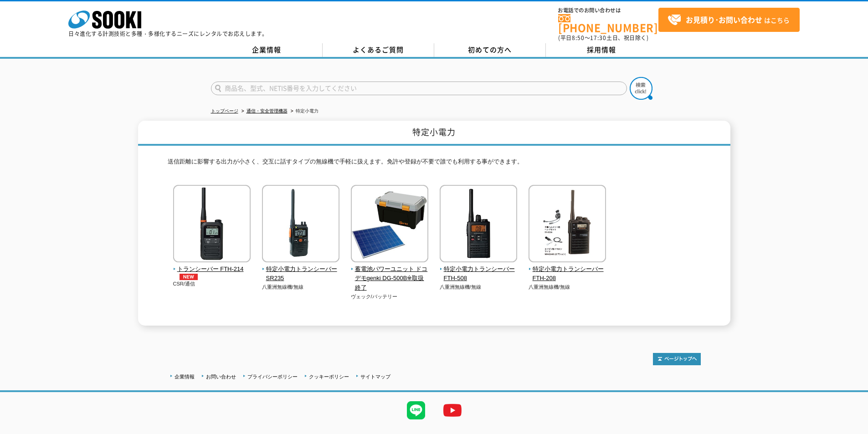 Image resolution: width=868 pixels, height=434 pixels. I want to click on a: お見積り･お問い合わせはこちら, so click(728, 20).